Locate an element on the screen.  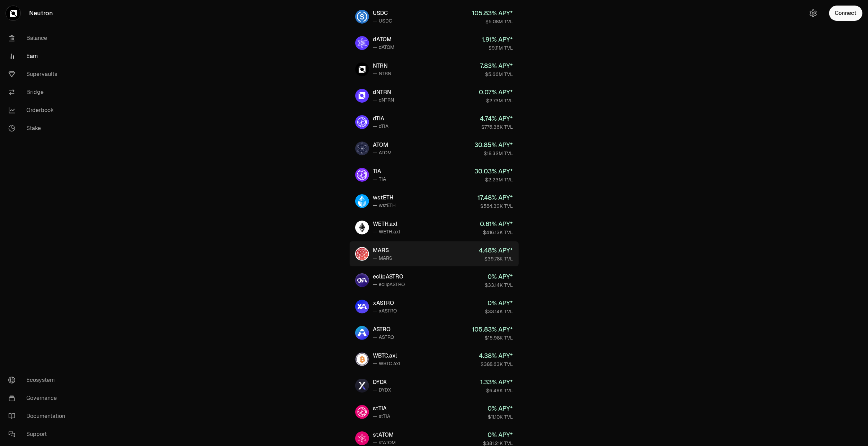
div: 0.07 % APY* is located at coordinates (496, 93).